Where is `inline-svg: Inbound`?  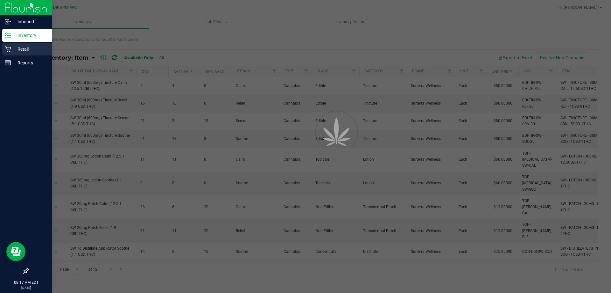 inline-svg: Inbound is located at coordinates (8, 22).